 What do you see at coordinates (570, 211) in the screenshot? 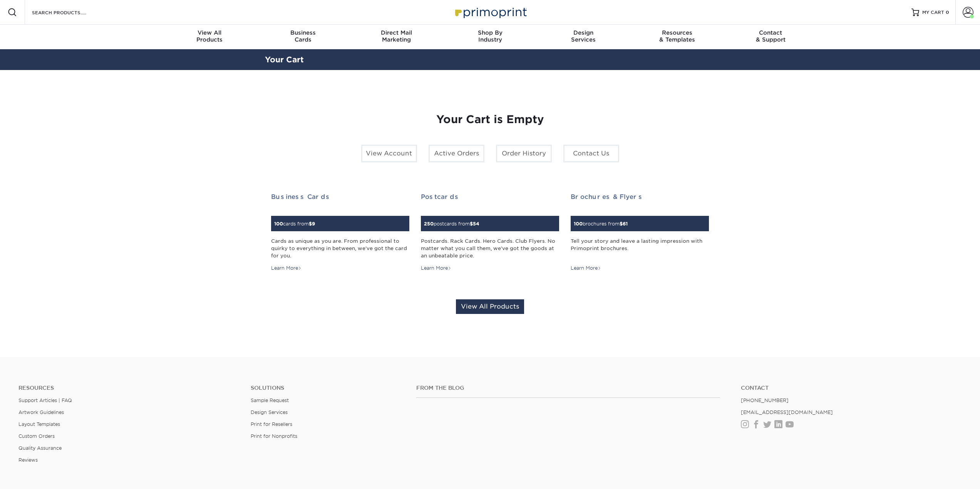
I see `img: Brochures & Flyers` at bounding box center [570, 211].